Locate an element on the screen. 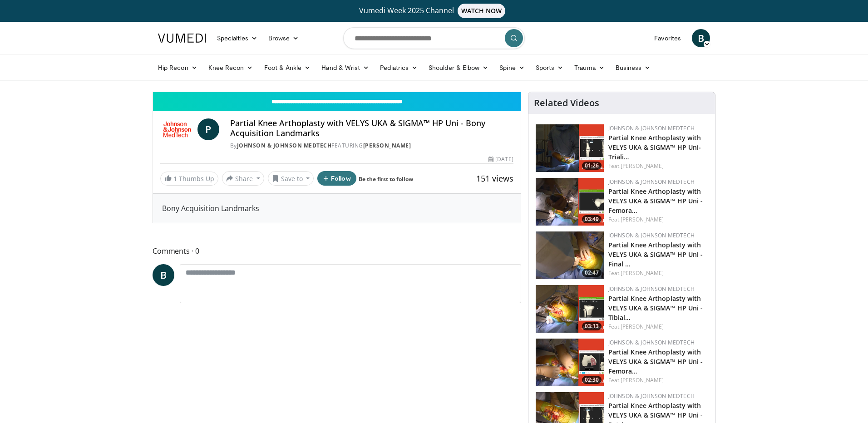 This screenshot has width=868, height=423. a: Foot & Ankle is located at coordinates (288, 68).